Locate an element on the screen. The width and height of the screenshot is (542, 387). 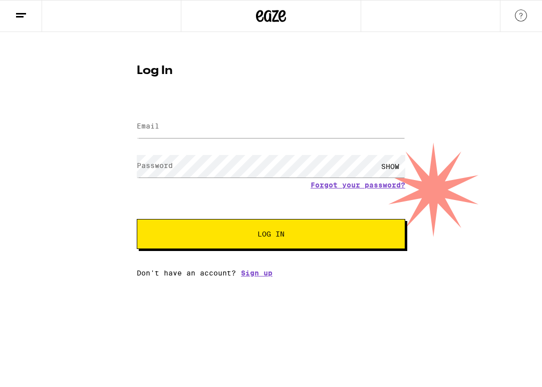
a: Forgot your password? is located at coordinates (357, 185).